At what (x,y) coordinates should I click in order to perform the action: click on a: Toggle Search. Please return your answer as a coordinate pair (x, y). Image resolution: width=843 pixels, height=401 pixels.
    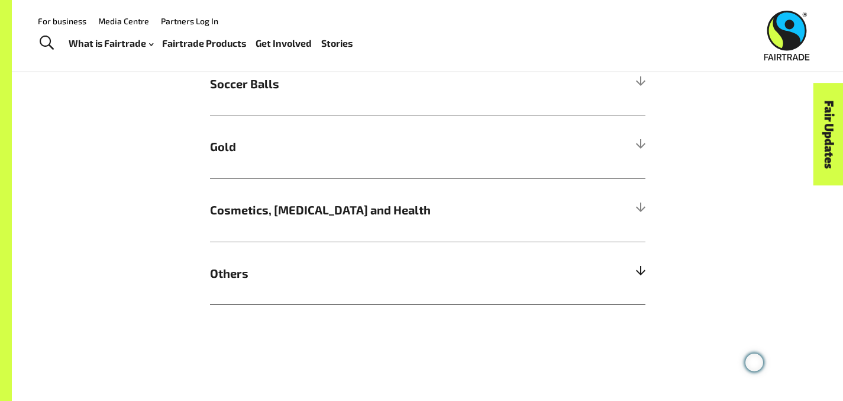
    Looking at the image, I should click on (46, 43).